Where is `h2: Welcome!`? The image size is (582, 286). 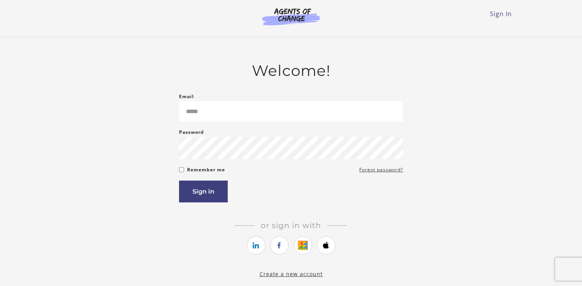
h2: Welcome! is located at coordinates (291, 71).